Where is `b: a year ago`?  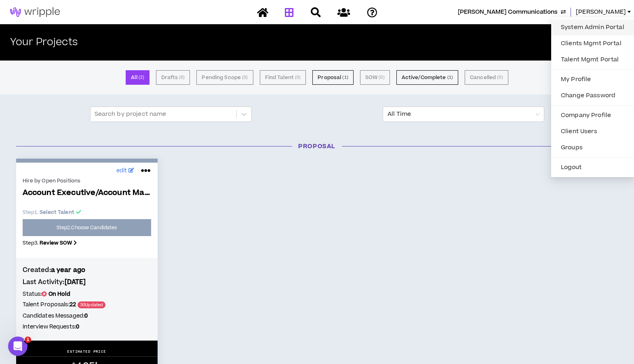 b: a year ago is located at coordinates (68, 270).